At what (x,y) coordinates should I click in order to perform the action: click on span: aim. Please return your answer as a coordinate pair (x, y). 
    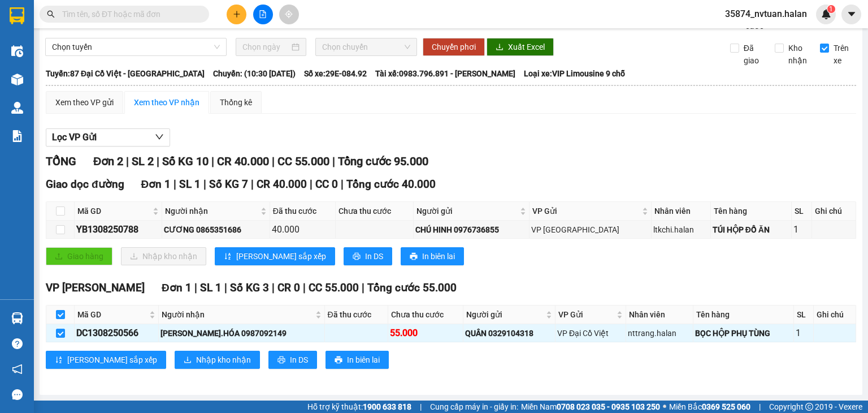
    Looking at the image, I should click on (289, 14).